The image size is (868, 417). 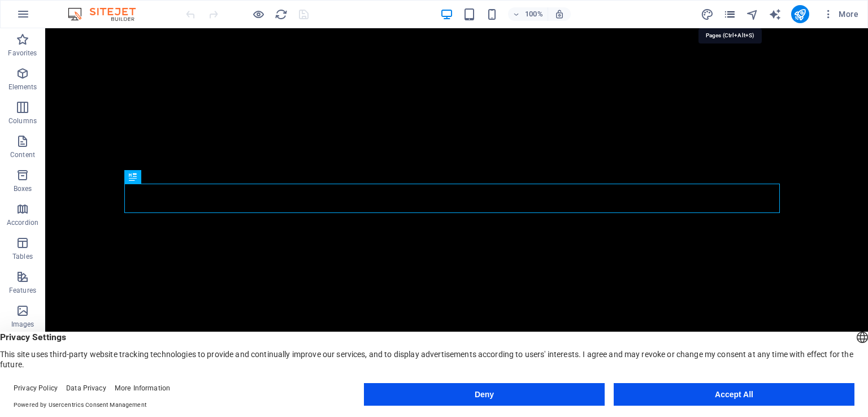 I want to click on p: Elements, so click(x=23, y=87).